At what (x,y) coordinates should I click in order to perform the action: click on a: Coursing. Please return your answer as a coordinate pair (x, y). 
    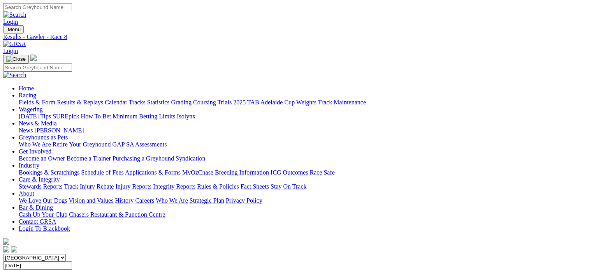
    Looking at the image, I should click on (204, 102).